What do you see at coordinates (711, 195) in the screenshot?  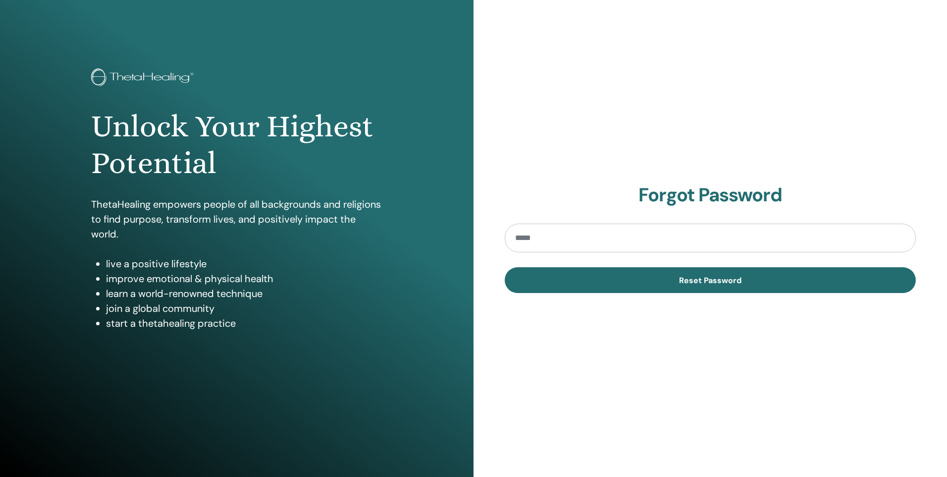 I see `h2: Forgot Password` at bounding box center [711, 195].